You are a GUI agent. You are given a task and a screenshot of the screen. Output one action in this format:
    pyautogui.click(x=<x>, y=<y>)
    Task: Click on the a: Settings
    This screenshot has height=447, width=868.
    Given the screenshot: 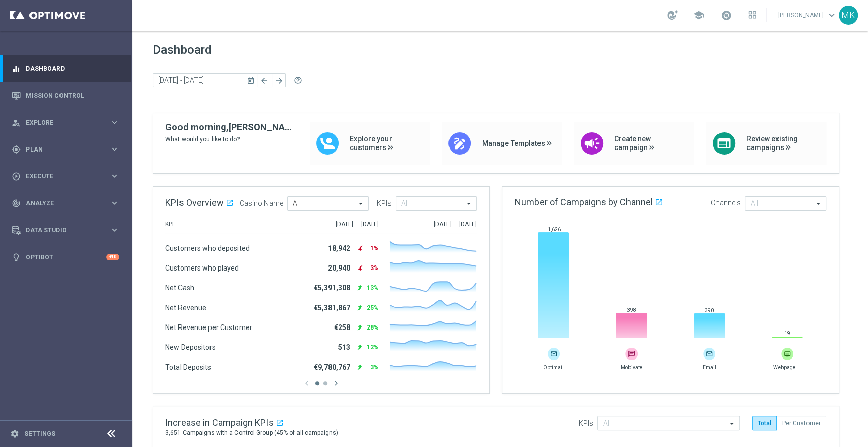 What is the action you would take?
    pyautogui.click(x=39, y=434)
    